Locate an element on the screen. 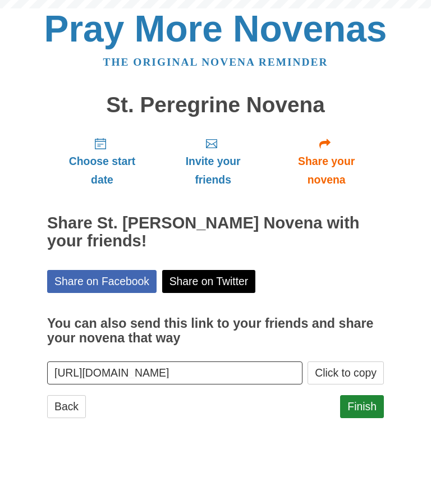 This screenshot has height=504, width=431. a: Share on Twitter is located at coordinates (209, 281).